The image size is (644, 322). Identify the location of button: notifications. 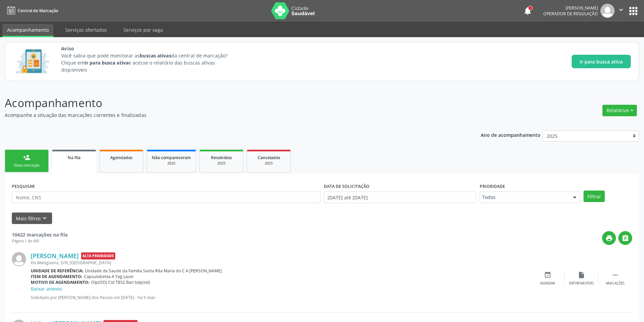
(528, 11).